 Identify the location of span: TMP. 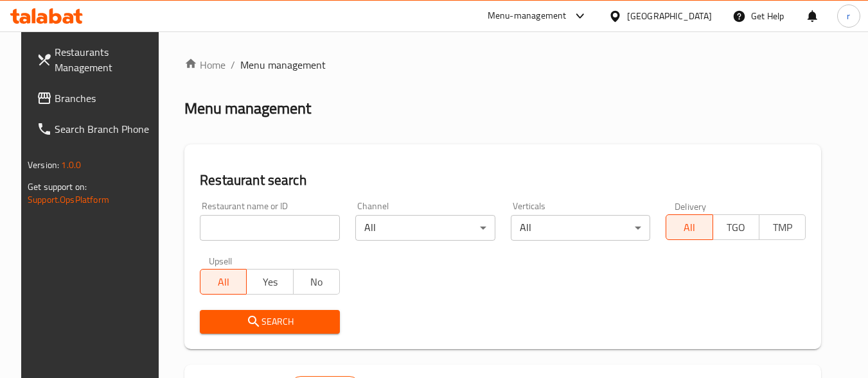
(783, 228).